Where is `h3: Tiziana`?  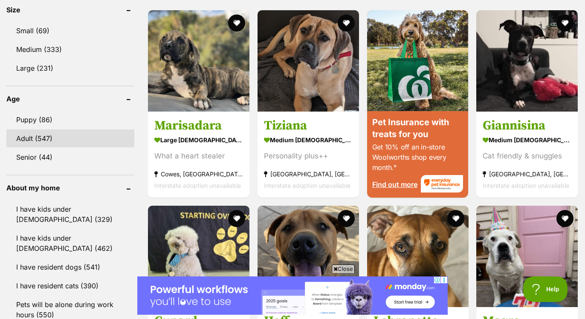 h3: Tiziana is located at coordinates (308, 126).